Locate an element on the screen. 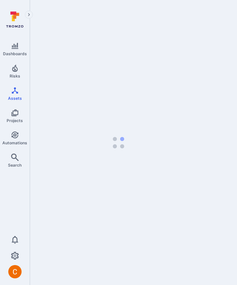 The height and width of the screenshot is (285, 237). span: Risks is located at coordinates (15, 76).